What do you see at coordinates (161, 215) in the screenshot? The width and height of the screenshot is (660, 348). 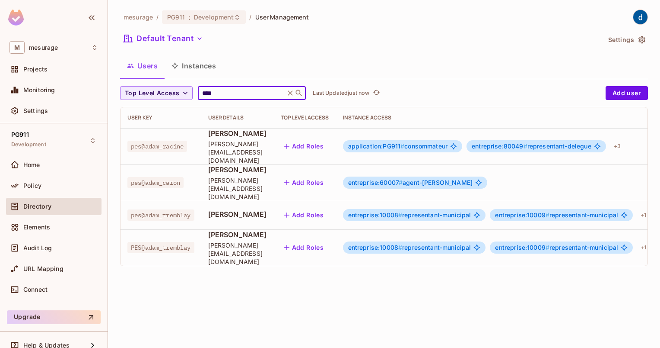 I see `span: pes@adam_tremblay` at bounding box center [161, 215].